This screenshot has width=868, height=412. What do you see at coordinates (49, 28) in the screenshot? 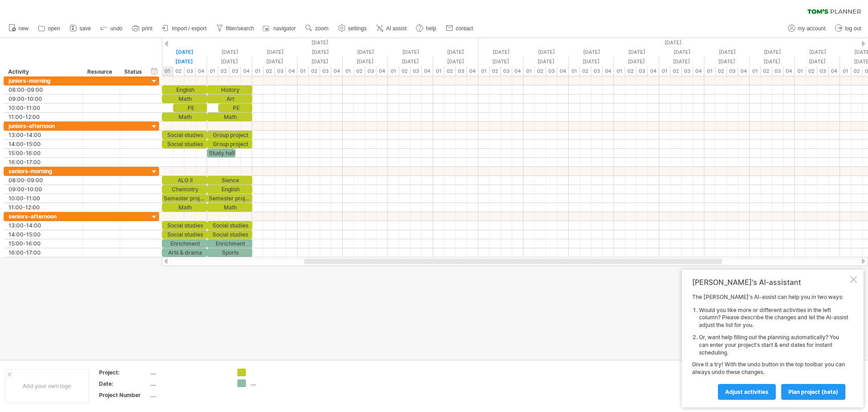
I see `a: open` at bounding box center [49, 28].